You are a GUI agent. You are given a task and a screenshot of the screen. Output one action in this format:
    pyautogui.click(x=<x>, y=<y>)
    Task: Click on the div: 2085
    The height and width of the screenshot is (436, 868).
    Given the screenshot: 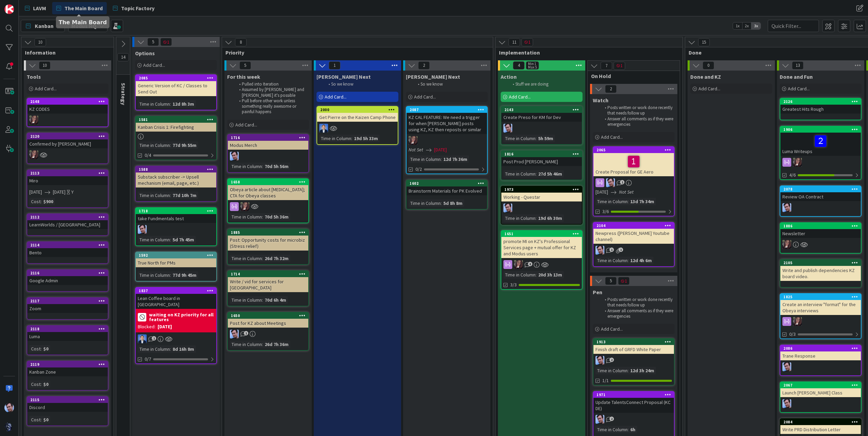 What is the action you would take?
    pyautogui.click(x=178, y=78)
    